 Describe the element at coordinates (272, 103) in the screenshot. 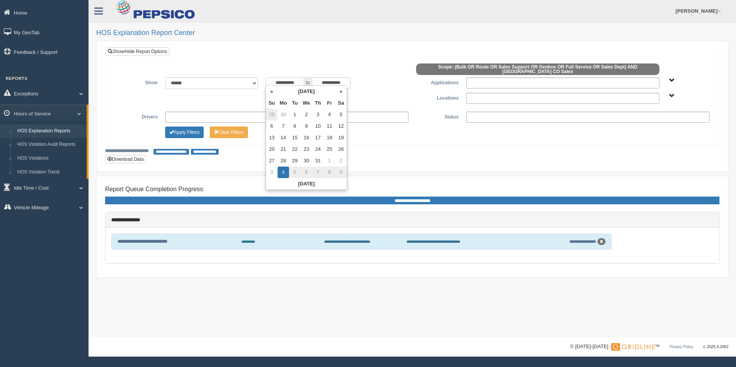

I see `th: Su` at that location.